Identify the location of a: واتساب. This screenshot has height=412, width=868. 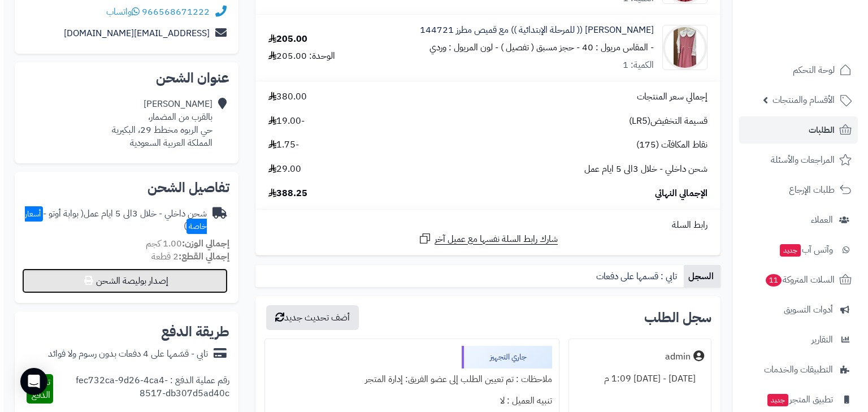
(119, 12).